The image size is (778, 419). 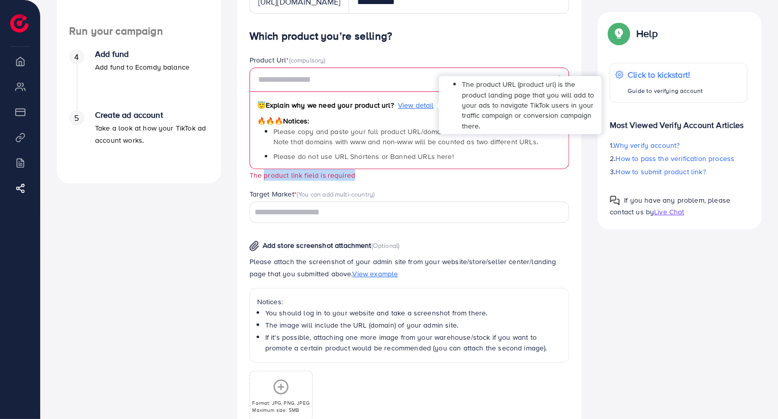 What do you see at coordinates (679, 159) in the screenshot?
I see `p: 2.` at bounding box center [679, 159].